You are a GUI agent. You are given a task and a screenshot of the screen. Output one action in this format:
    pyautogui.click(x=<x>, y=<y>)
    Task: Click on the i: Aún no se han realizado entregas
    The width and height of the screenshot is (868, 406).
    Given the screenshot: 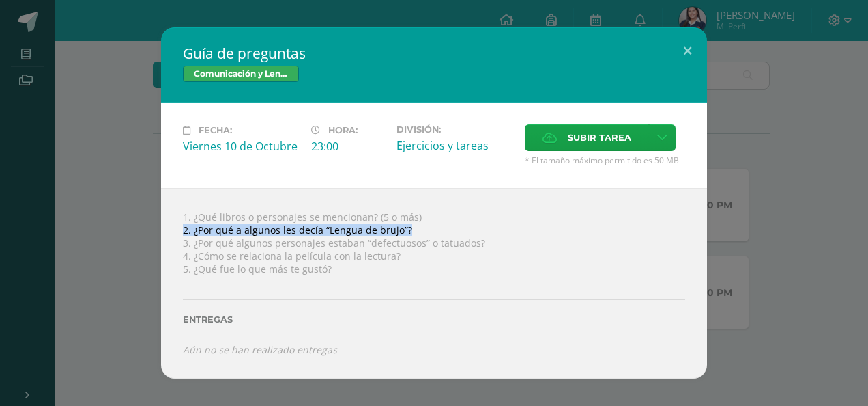 What is the action you would take?
    pyautogui.click(x=260, y=349)
    